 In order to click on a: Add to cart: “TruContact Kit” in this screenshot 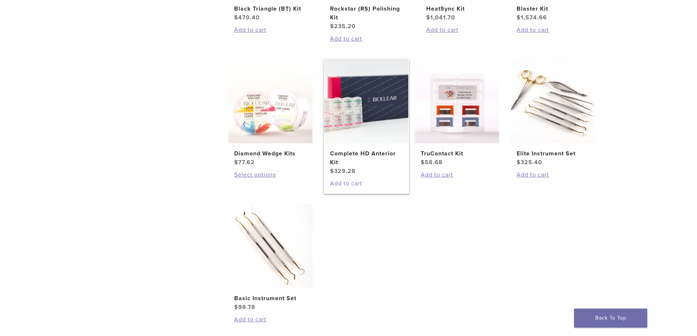, I will do `click(457, 175)`.